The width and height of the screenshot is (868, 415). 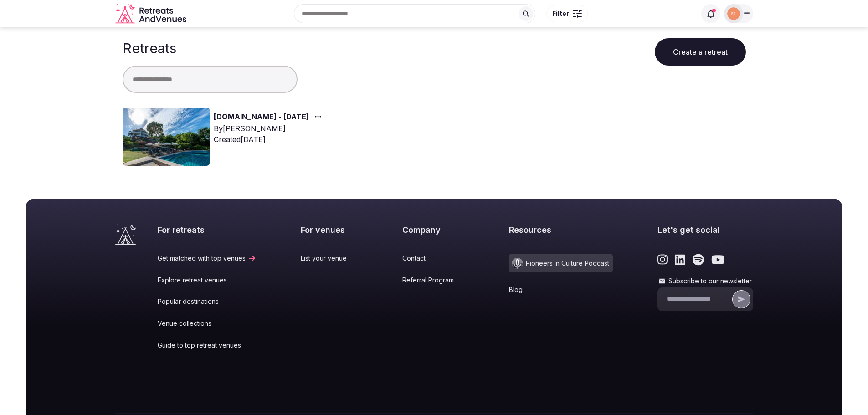 I want to click on img: Top retreat image for the retreat: moveinside.it - April 2026, so click(x=166, y=137).